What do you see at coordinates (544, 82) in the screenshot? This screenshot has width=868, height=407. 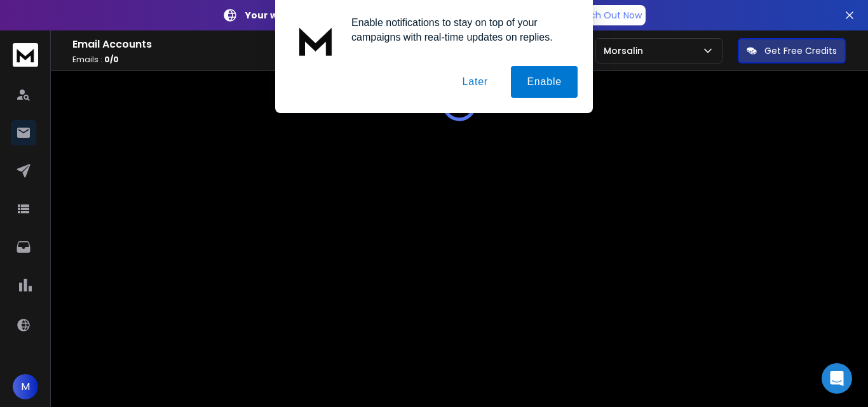 I see `button: Enable` at bounding box center [544, 82].